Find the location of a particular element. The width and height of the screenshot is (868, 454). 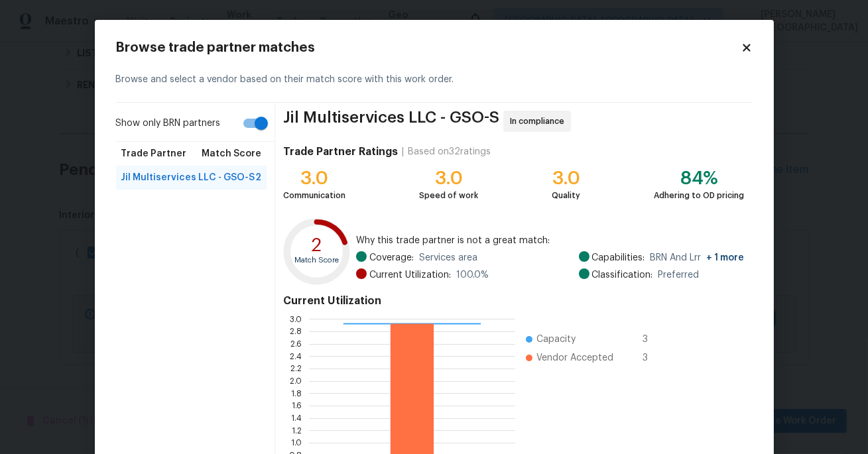

span: Trade Partner is located at coordinates (154, 154).